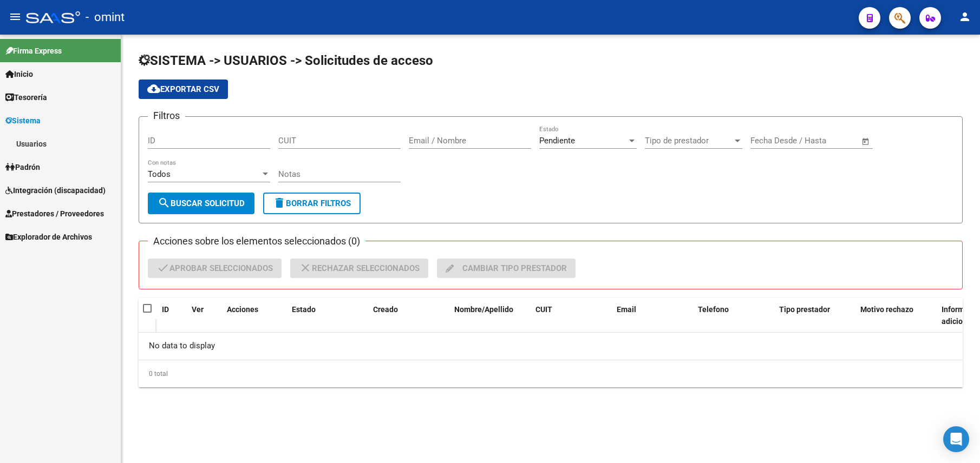 Image resolution: width=980 pixels, height=463 pixels. What do you see at coordinates (304, 309) in the screenshot?
I see `span: Estado` at bounding box center [304, 309].